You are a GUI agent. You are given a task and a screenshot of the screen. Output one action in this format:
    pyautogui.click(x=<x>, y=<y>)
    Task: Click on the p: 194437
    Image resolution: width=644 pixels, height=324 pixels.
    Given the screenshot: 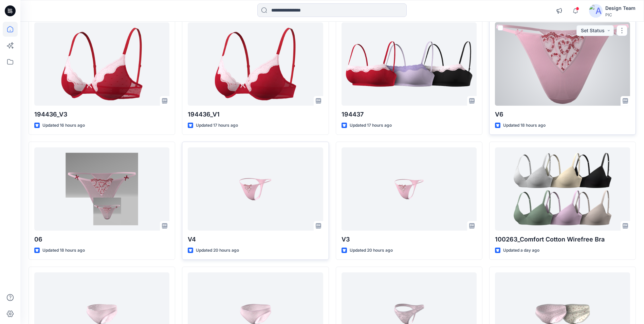 What is the action you would take?
    pyautogui.click(x=409, y=115)
    